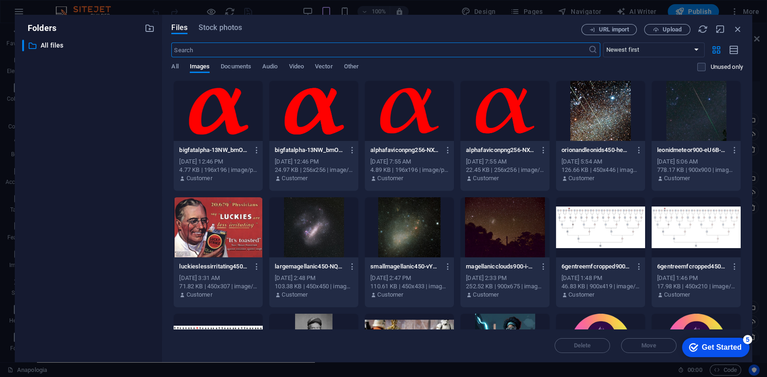 The width and height of the screenshot is (767, 377). I want to click on p: orionandleonids450-heQTa9Cwtmukhfi2wU1A6w.jpg, so click(596, 150).